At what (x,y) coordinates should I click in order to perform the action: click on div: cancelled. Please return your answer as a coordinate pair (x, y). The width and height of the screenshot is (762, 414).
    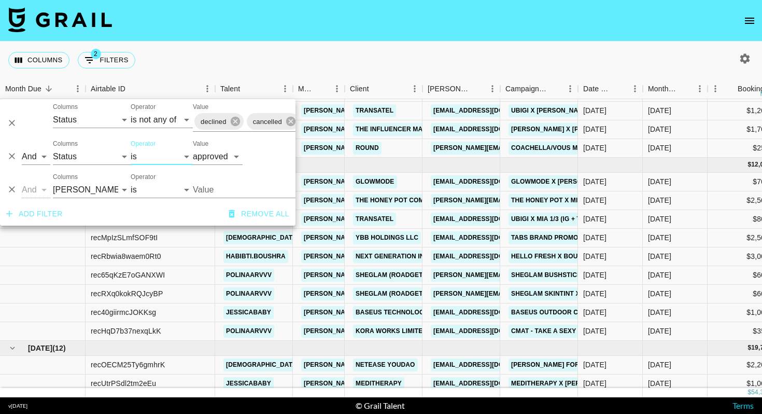
    Looking at the image, I should click on (273, 121).